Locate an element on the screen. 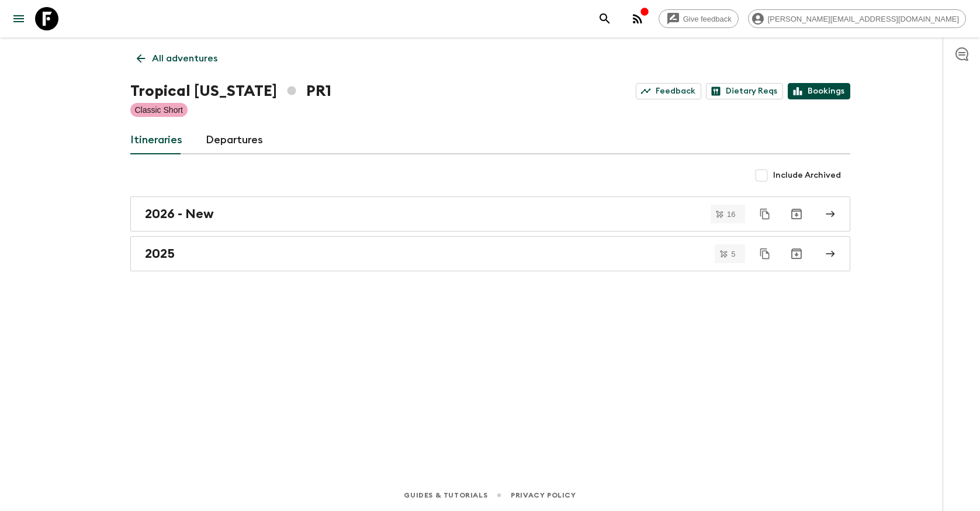 This screenshot has height=511, width=980. span: 16 is located at coordinates (731, 214).